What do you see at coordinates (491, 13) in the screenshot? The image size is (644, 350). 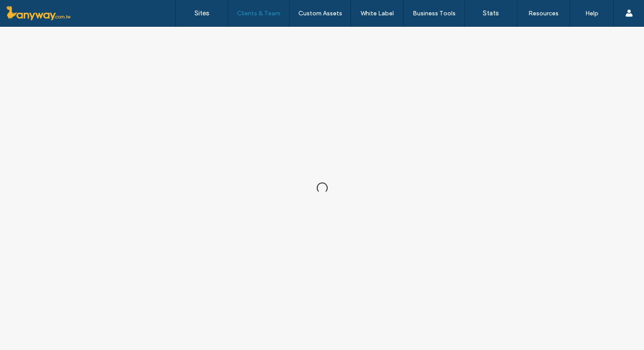 I see `label: Stats` at bounding box center [491, 13].